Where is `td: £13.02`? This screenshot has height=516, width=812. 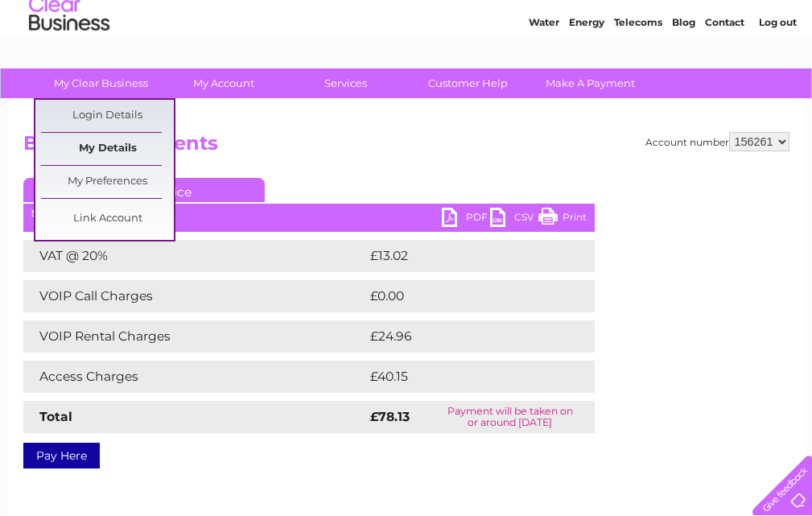 td: £13.02 is located at coordinates (464, 256).